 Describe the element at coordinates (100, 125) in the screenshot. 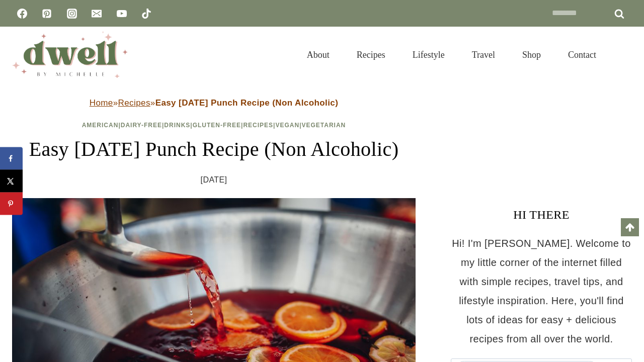

I see `a: American` at that location.